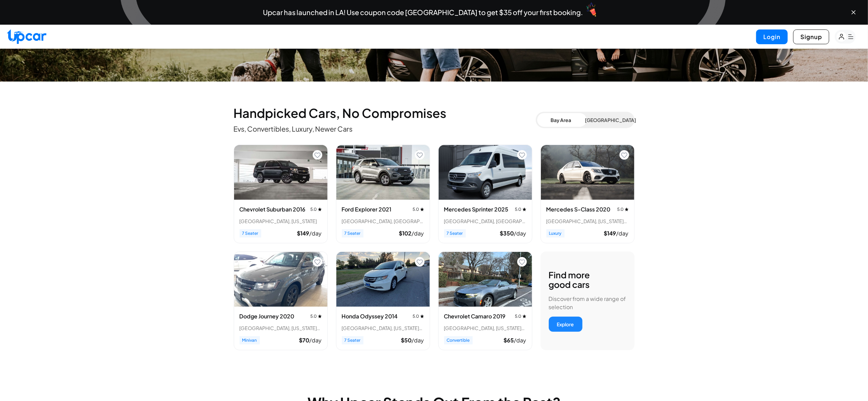 The height and width of the screenshot is (401, 868). I want to click on span: Minivan, so click(249, 340).